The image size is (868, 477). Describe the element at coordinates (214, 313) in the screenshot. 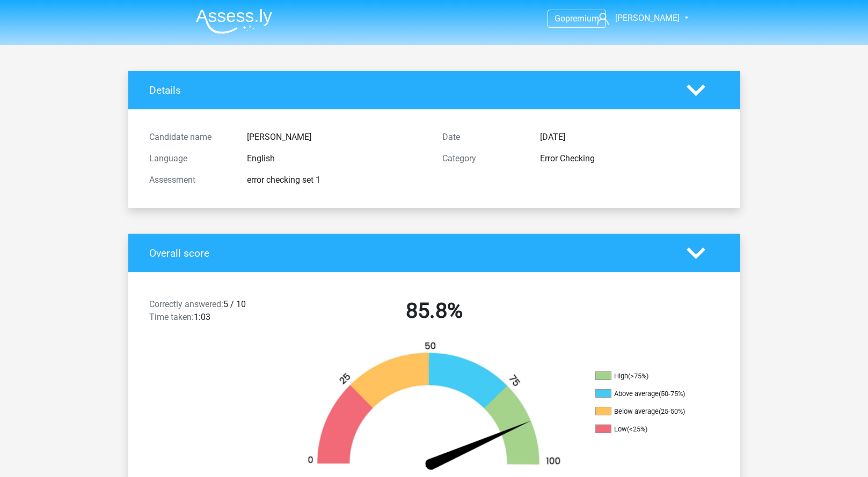

I see `div: 5 / 10 1:03` at that location.